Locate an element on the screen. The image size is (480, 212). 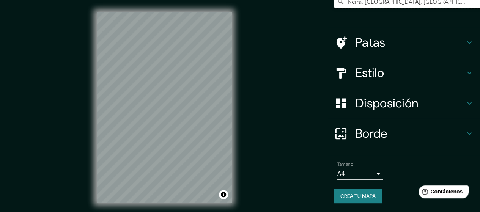
div: Patas is located at coordinates (404, 42).